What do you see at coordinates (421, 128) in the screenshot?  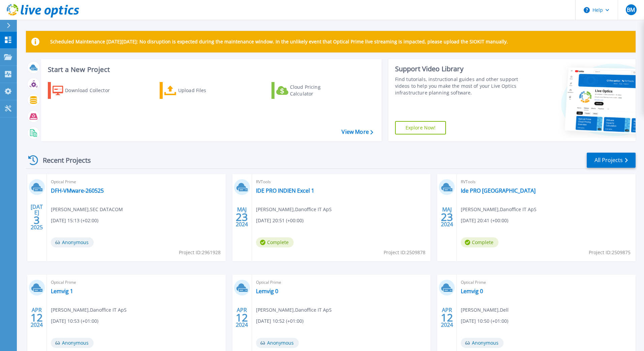 I see `a: Explore Now!` at bounding box center [421, 128].